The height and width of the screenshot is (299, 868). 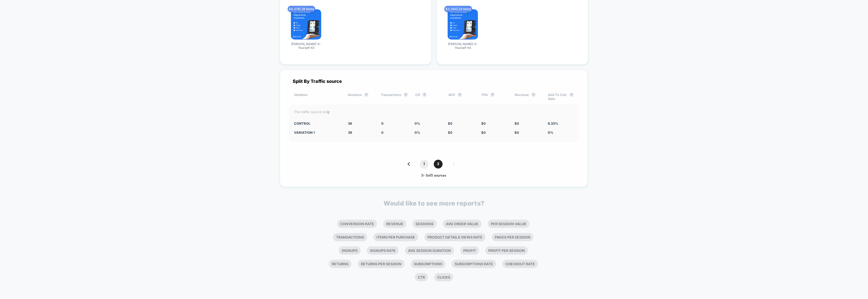 I want to click on li: Transactions, so click(x=350, y=237).